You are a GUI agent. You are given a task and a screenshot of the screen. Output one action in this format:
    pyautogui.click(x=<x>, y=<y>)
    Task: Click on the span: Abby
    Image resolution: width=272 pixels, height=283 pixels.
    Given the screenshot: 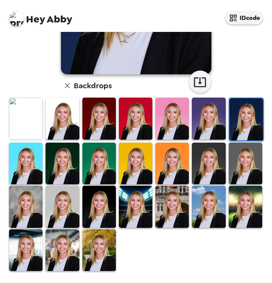 What is the action you would take?
    pyautogui.click(x=41, y=16)
    